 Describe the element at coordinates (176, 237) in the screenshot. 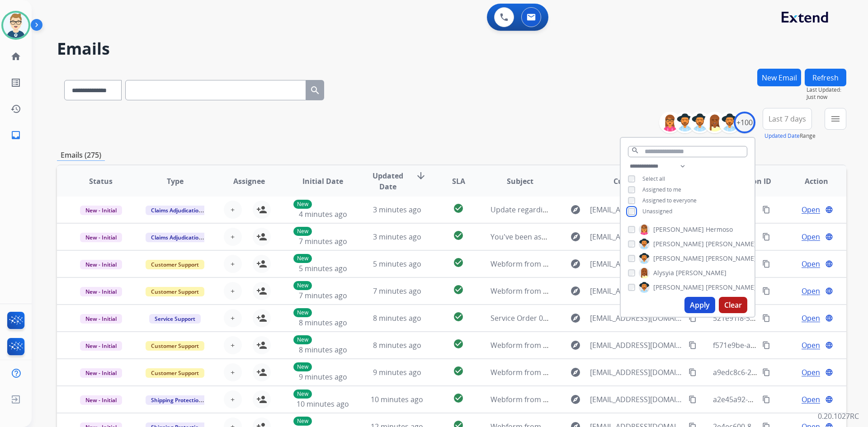

I see `span: Claims Adjudication` at that location.